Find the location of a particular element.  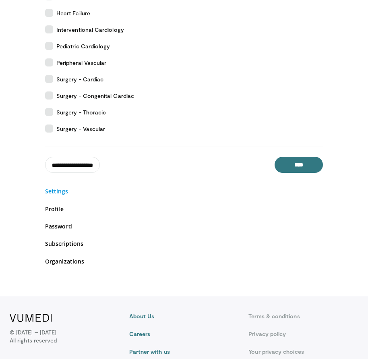

a: Subscriptions is located at coordinates (184, 243).